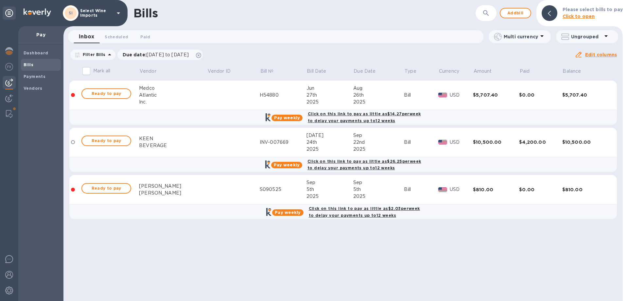 The height and width of the screenshot is (301, 628). What do you see at coordinates (586, 37) in the screenshot?
I see `p: Ungrouped` at bounding box center [586, 37].